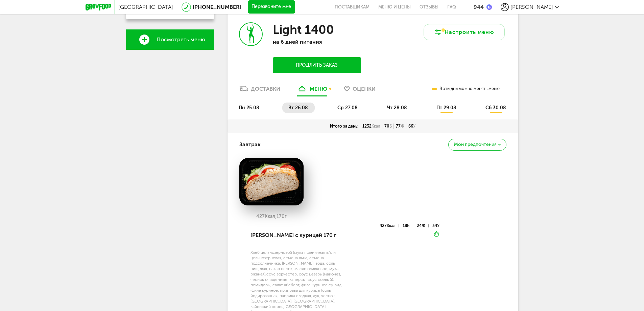  What do you see at coordinates (360, 90) in the screenshot?
I see `a: Оценки` at bounding box center [360, 90].